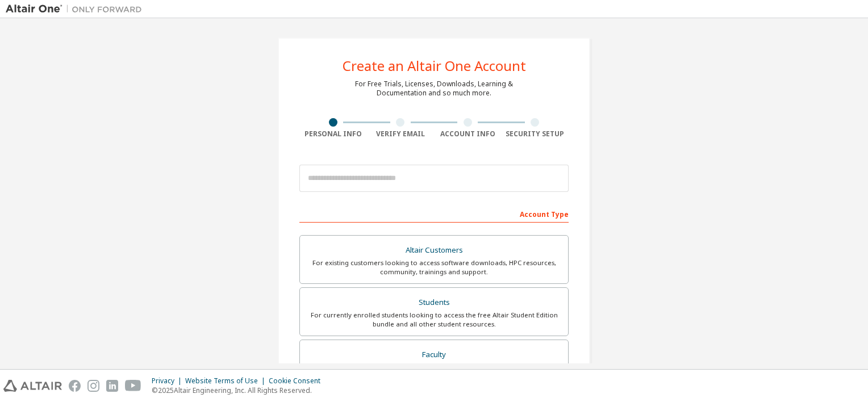 The image size is (868, 402). What do you see at coordinates (434, 355) in the screenshot?
I see `div: Faculty` at bounding box center [434, 355].